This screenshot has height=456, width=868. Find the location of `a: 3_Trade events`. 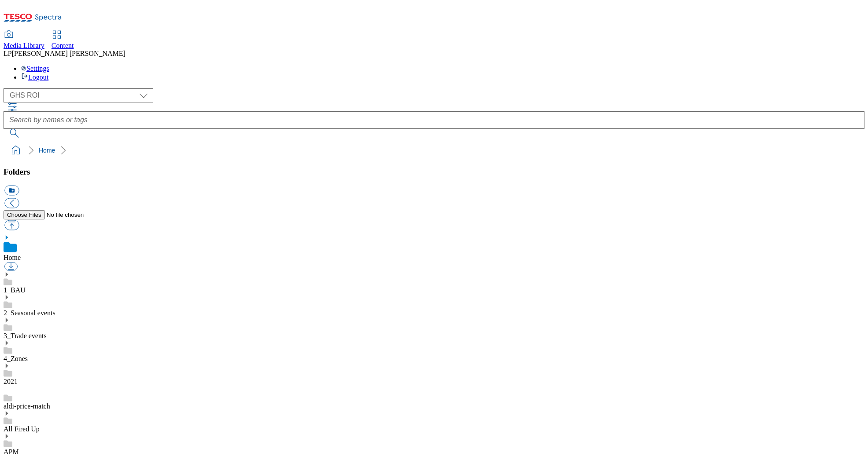

a: 3_Trade events is located at coordinates (25, 335).